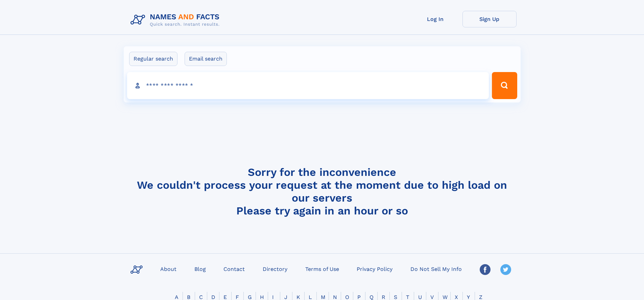 This screenshot has height=300, width=644. I want to click on label: Email search, so click(206, 59).